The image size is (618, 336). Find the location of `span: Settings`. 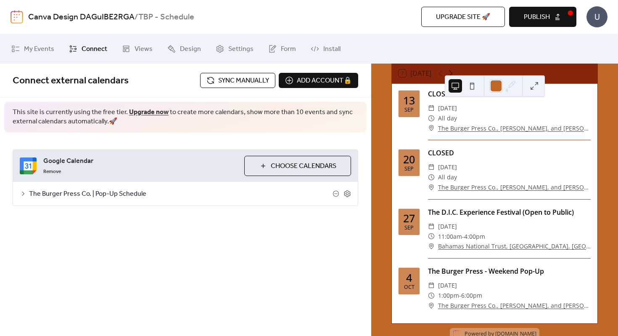

span: Settings is located at coordinates (241, 49).